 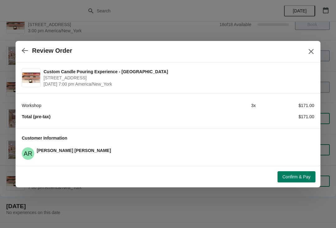 What do you see at coordinates (28, 154) in the screenshot?
I see `span: Alicia` at bounding box center [28, 154].